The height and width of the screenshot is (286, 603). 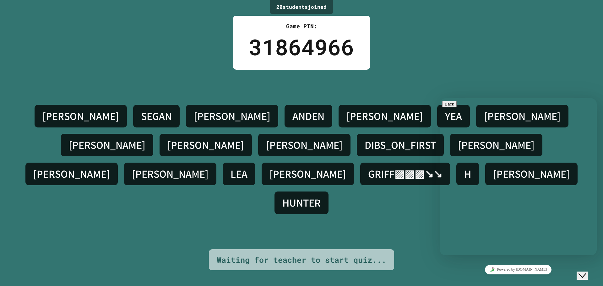 What do you see at coordinates (301, 260) in the screenshot?
I see `div: Waiting for teacher to start quiz...` at bounding box center [301, 260].